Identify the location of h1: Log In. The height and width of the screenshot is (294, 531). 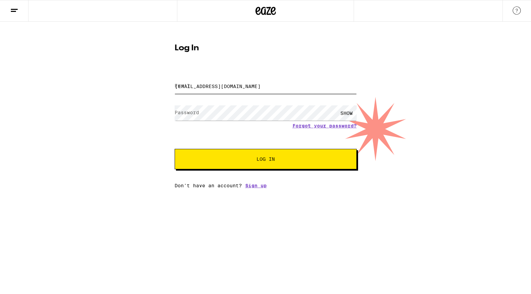
(266, 48).